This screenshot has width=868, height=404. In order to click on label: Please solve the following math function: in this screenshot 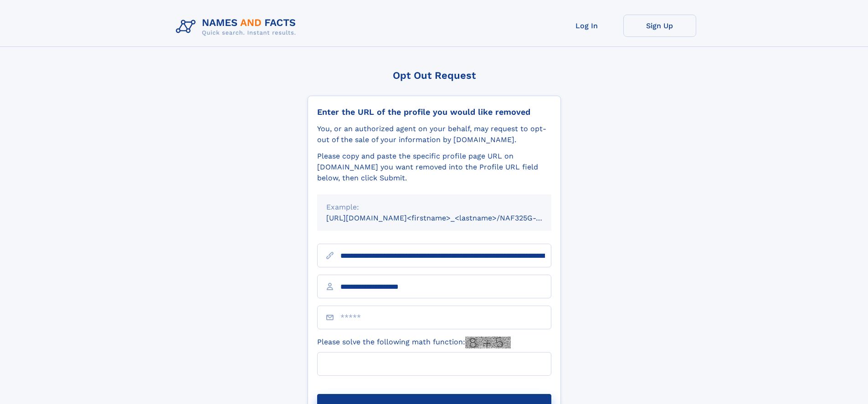, I will do `click(414, 342)`.